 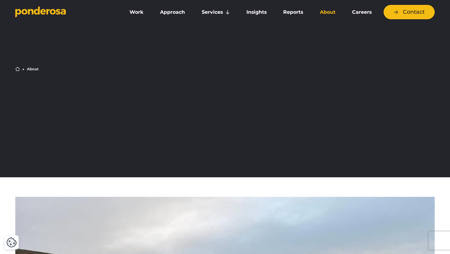 I want to click on li: About, so click(x=33, y=69).